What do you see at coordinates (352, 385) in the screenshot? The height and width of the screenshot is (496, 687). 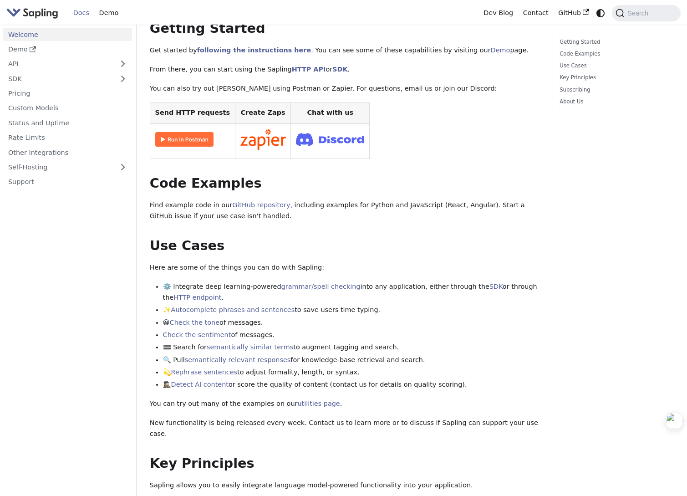 I see `li: 🕵🏽‍♀️ or score the quality of content (contact us for details on quality scoring).` at bounding box center [352, 385].